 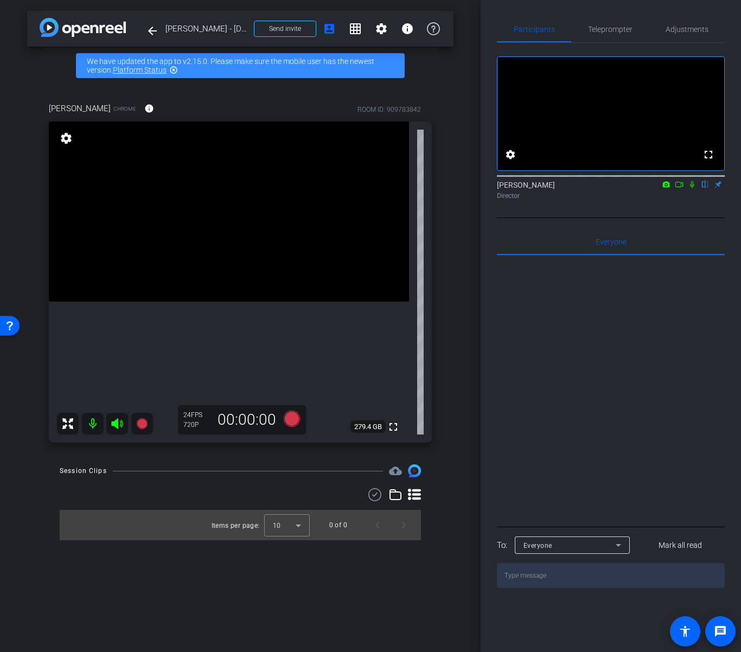 What do you see at coordinates (378, 525) in the screenshot?
I see `button: Previous page` at bounding box center [378, 525].